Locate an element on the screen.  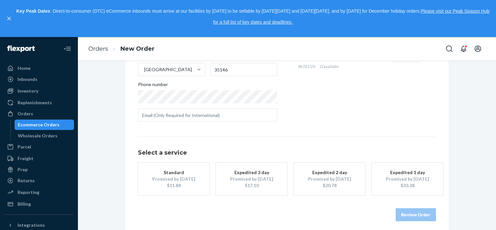
div: Integrations is located at coordinates (31, 225).